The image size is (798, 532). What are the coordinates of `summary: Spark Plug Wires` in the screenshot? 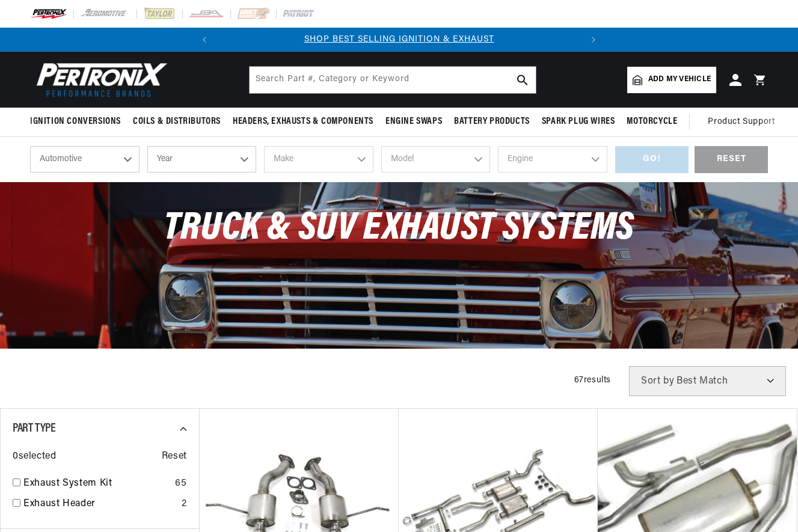 It's located at (579, 121).